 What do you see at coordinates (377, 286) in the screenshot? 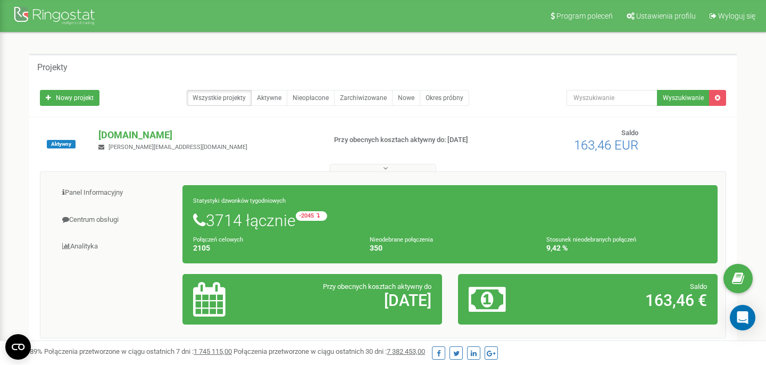
I see `span: Przy obecnych kosztach aktywny do` at bounding box center [377, 286].